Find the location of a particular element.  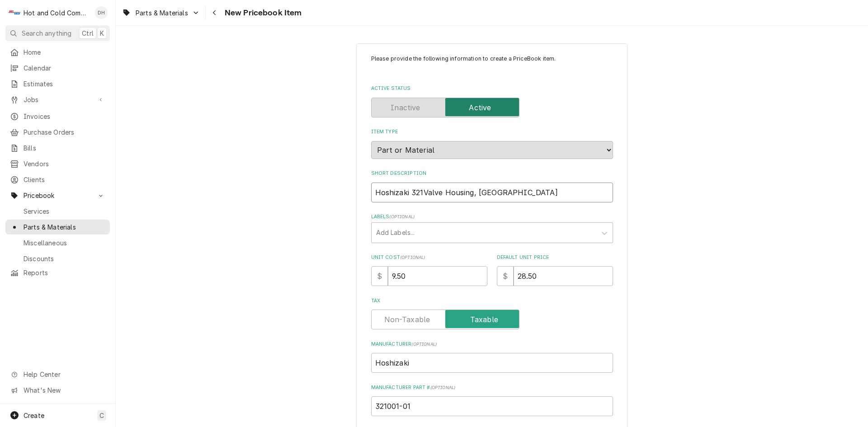

span: Miscellaneous is located at coordinates (64, 242).